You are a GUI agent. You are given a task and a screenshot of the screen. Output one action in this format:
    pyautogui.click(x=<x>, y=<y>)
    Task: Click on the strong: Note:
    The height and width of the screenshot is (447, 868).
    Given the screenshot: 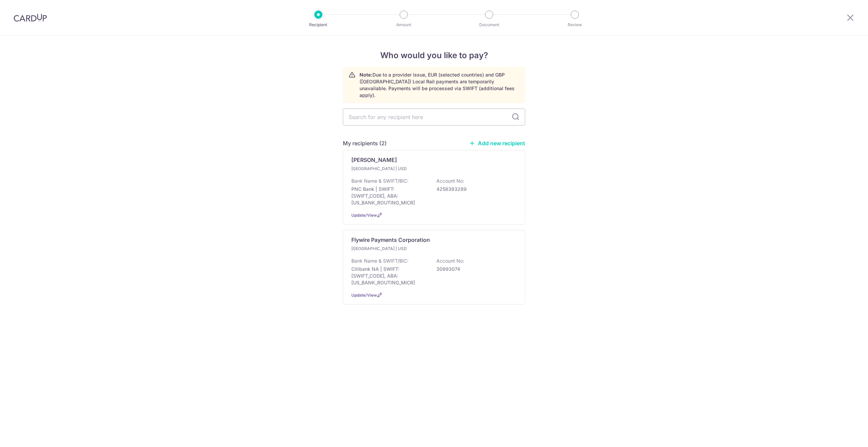 What is the action you would take?
    pyautogui.click(x=366, y=74)
    